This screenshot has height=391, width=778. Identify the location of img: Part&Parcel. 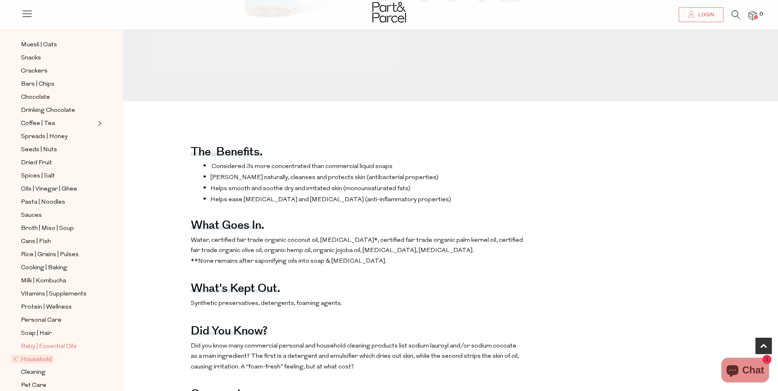
(389, 12).